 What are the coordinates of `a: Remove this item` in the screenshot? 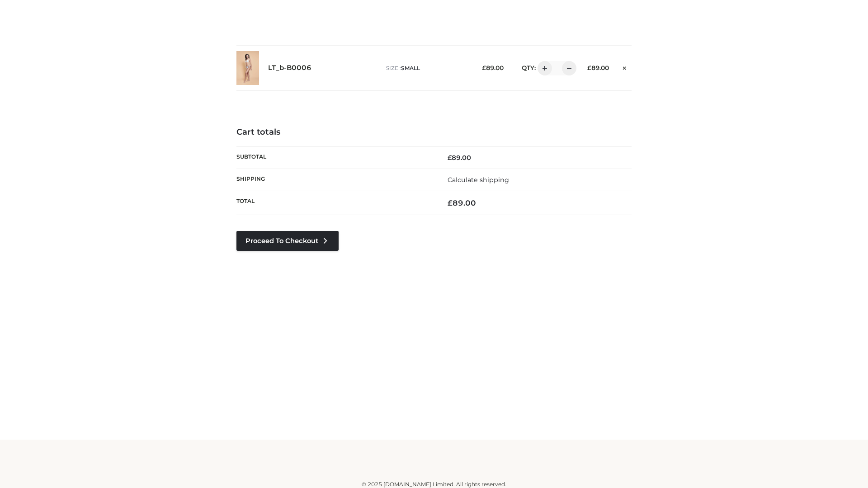 It's located at (625, 67).